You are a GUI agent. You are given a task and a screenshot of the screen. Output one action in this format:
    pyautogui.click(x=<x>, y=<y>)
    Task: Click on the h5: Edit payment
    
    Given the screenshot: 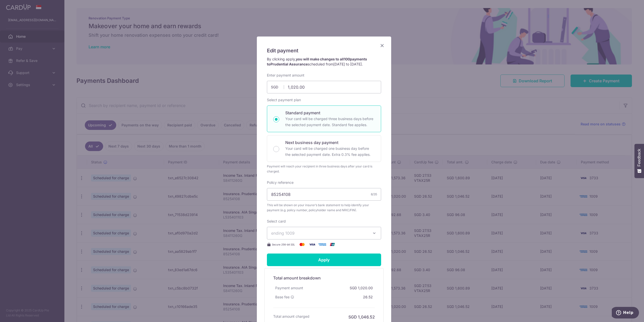 What is the action you would take?
    pyautogui.click(x=324, y=51)
    